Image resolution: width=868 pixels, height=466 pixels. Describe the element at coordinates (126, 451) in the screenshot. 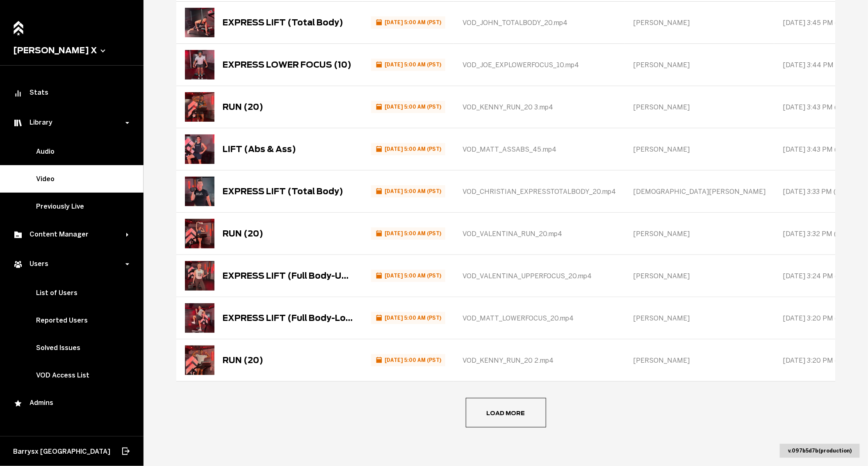

I see `button: Log out` at that location.